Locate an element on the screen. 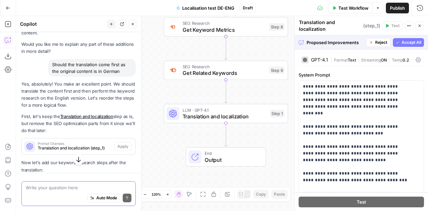  button: Reject is located at coordinates (378, 42).